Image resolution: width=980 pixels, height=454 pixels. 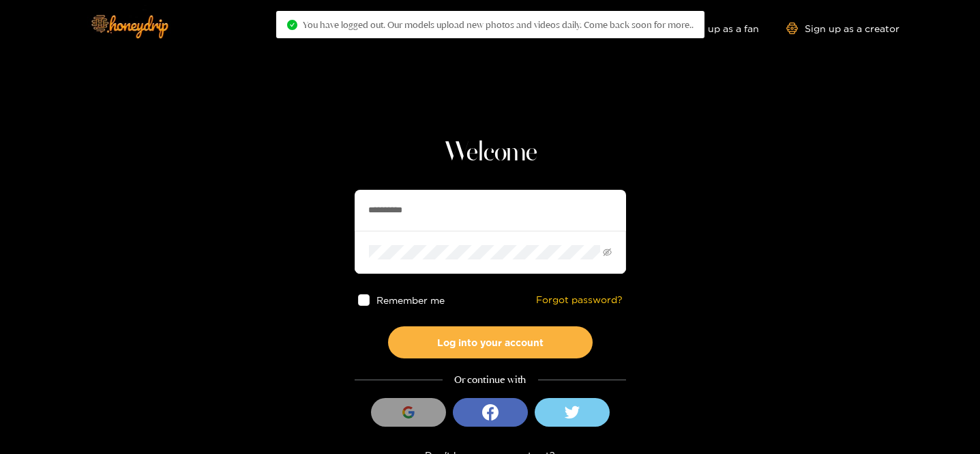 What do you see at coordinates (498, 25) in the screenshot?
I see `span: You have logged out. Our models upload new photos and videos daily. Come back soon for more..` at bounding box center [498, 25].